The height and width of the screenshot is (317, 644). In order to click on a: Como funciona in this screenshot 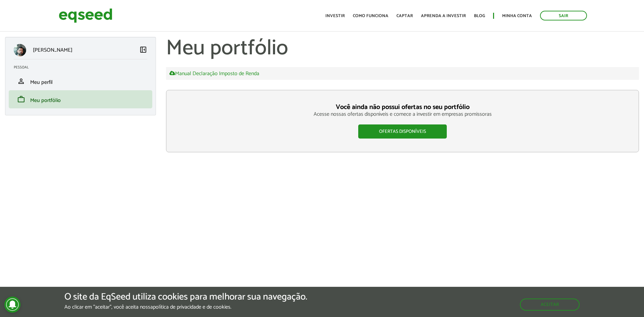, I will do `click(371, 16)`.